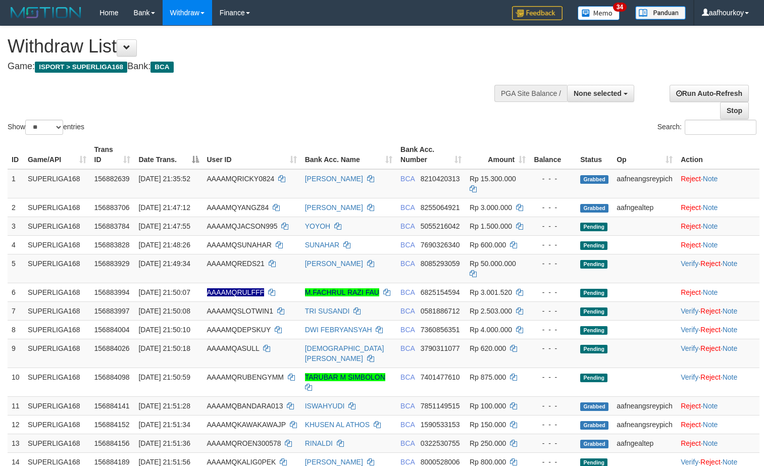 This screenshot has height=466, width=764. What do you see at coordinates (718, 155) in the screenshot?
I see `th: Action` at bounding box center [718, 155].